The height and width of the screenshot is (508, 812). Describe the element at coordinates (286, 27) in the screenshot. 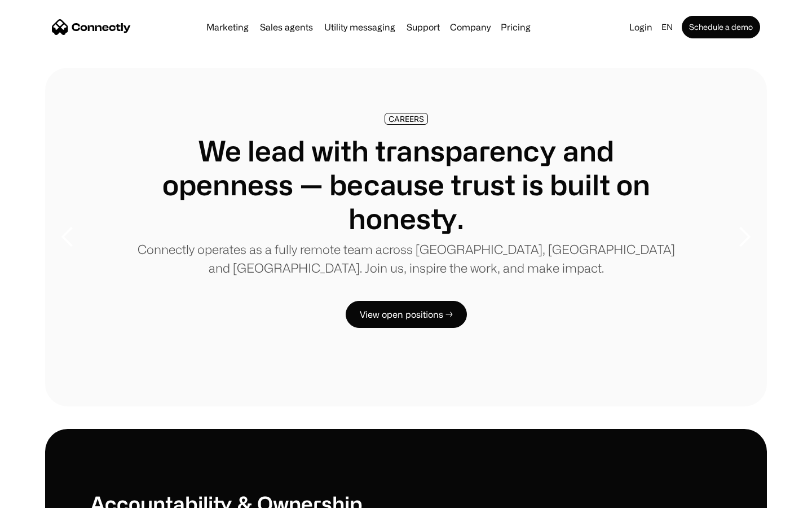

I see `a: Sales agents` at that location.